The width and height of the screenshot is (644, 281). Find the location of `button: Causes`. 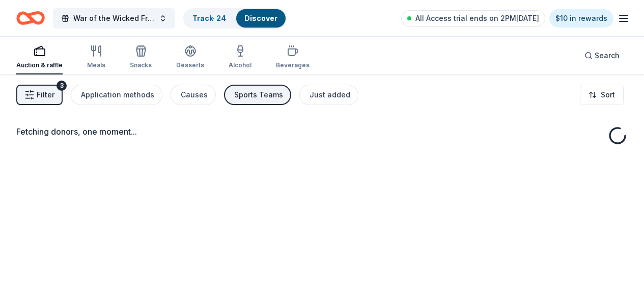

button: Causes is located at coordinates (193, 95).